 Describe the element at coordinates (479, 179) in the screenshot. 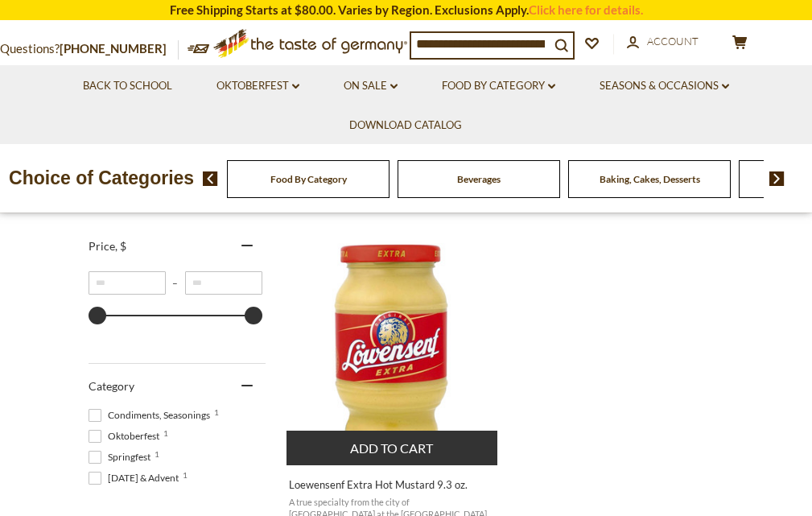

I see `span: Beverages` at that location.